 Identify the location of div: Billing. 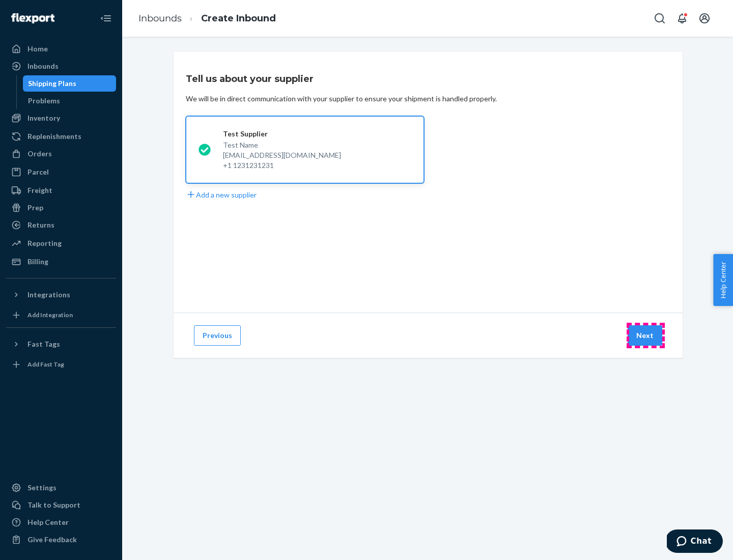
(38, 262).